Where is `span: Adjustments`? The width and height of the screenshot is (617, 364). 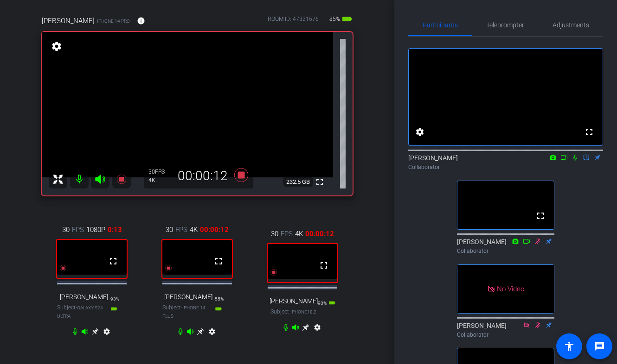
span: Adjustments is located at coordinates (571, 25).